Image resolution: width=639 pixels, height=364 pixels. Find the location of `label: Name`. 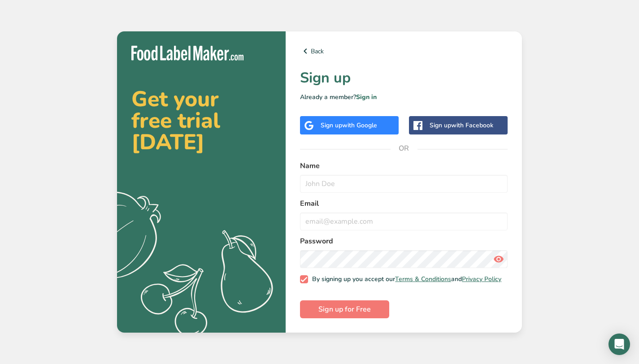

label: Name is located at coordinates (404, 166).